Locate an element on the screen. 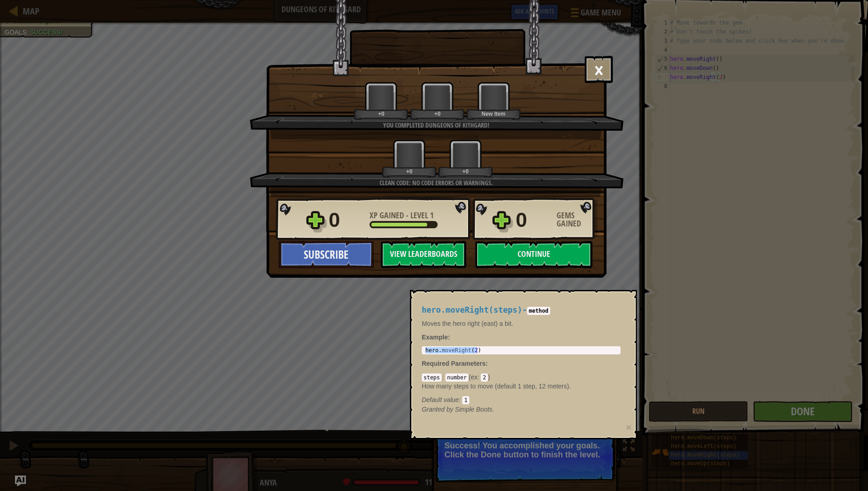 The image size is (868, 491). code: 1 is located at coordinates (465, 400).